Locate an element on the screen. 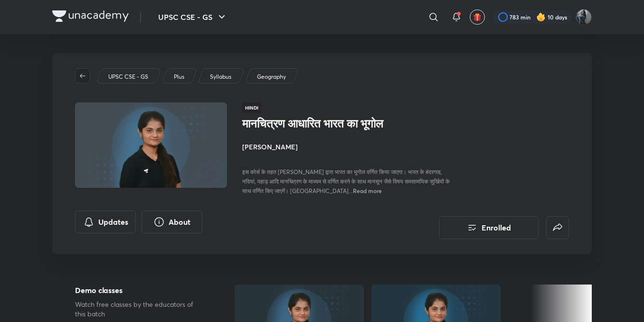 The image size is (644, 322). a: Syllabus is located at coordinates (221, 77).